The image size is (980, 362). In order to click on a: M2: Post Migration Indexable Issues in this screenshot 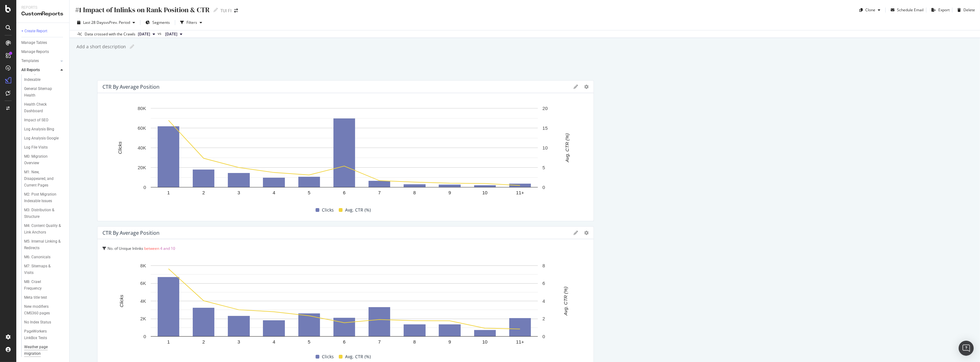, I will do `click(45, 198)`.